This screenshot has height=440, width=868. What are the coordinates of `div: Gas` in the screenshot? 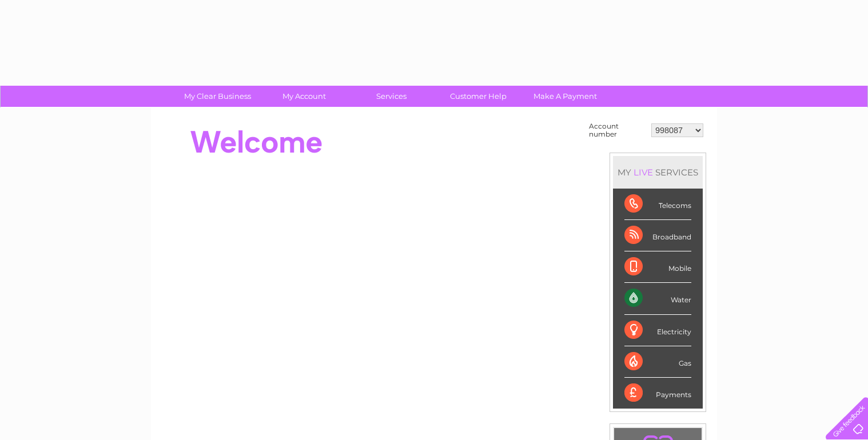 It's located at (657, 362).